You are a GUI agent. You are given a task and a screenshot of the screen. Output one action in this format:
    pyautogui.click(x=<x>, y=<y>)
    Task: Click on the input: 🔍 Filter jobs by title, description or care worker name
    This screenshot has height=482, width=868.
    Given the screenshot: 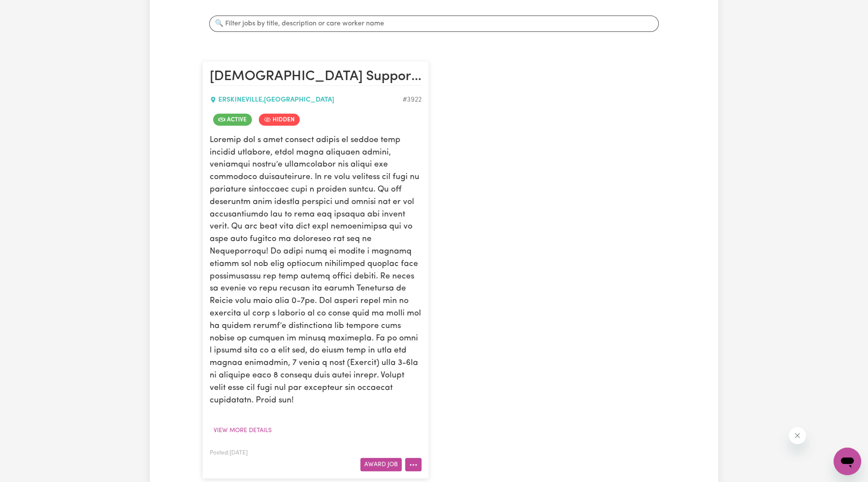 What is the action you would take?
    pyautogui.click(x=434, y=23)
    